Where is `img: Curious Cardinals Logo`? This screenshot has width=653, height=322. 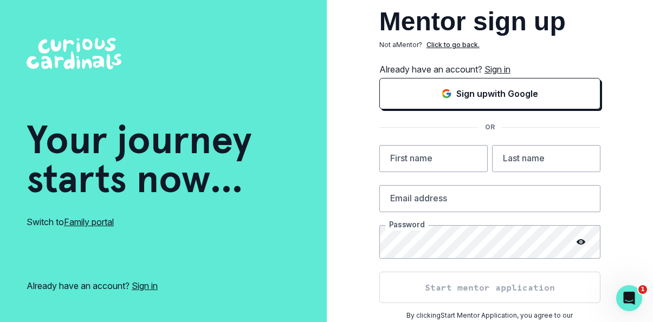 img: Curious Cardinals Logo is located at coordinates (74, 54).